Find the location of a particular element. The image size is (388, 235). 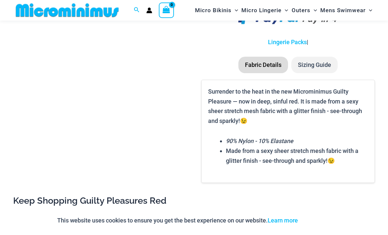

img: MM SHOP LOGO FLAT is located at coordinates (67, 10).